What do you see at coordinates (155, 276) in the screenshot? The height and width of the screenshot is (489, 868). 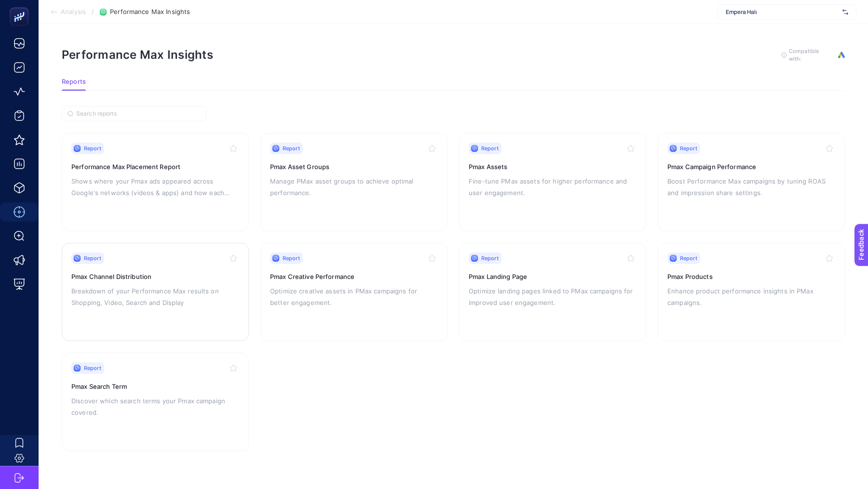 I see `h3: Pmax Channel Distribution` at bounding box center [155, 276].